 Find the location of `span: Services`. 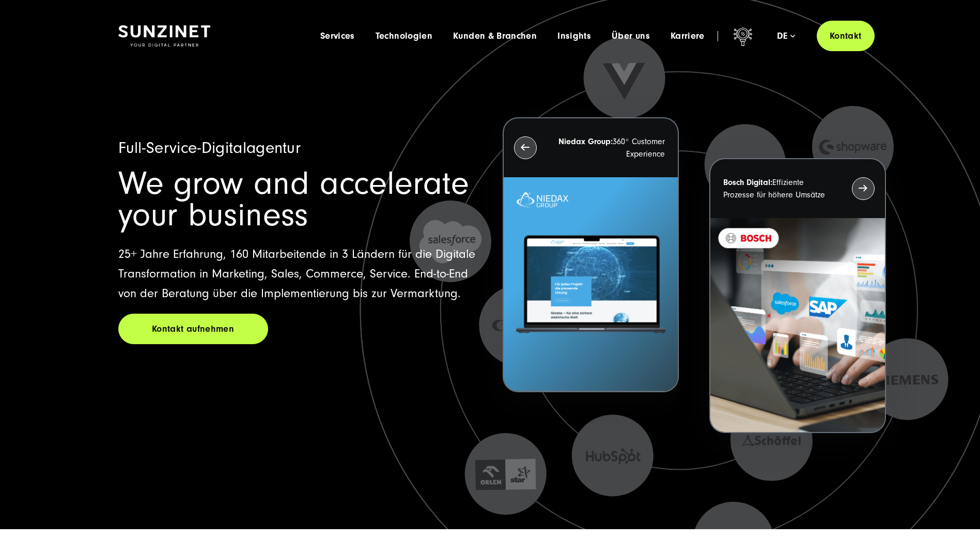

span: Services is located at coordinates (337, 36).